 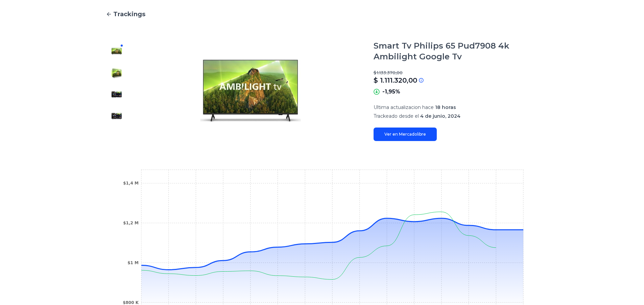 What do you see at coordinates (131, 223) in the screenshot?
I see `tspan: $1,2 M` at bounding box center [131, 223].